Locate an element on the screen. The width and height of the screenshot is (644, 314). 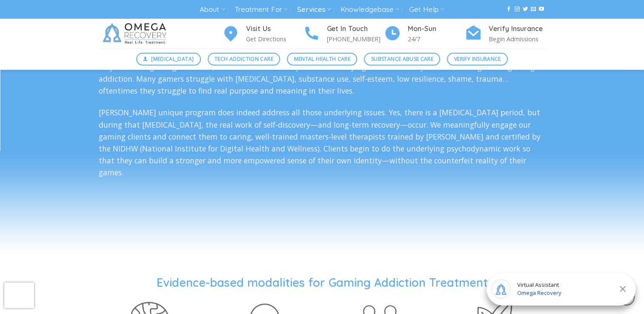
a: Follow on YouTube is located at coordinates (541, 9).